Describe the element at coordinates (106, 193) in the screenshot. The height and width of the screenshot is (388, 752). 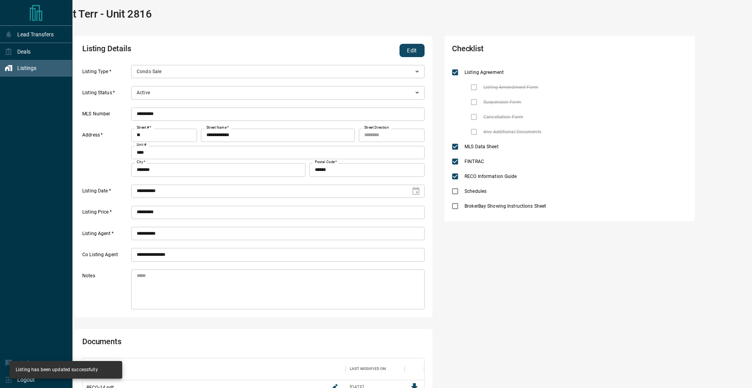
I see `label: Listing Date` at that location.